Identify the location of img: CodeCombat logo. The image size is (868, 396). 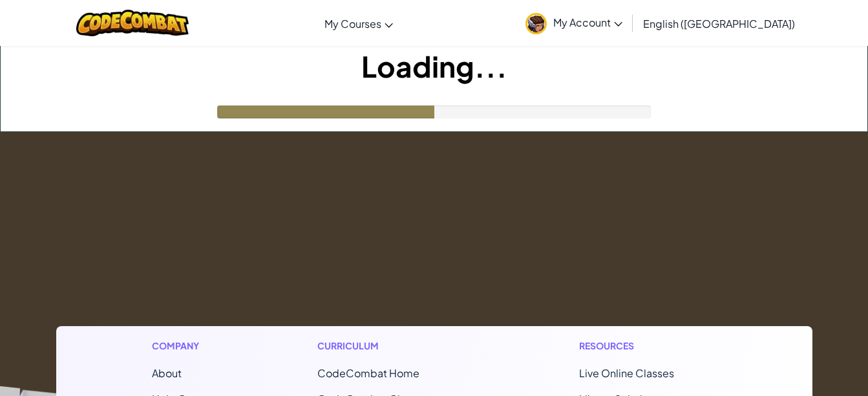
(132, 23).